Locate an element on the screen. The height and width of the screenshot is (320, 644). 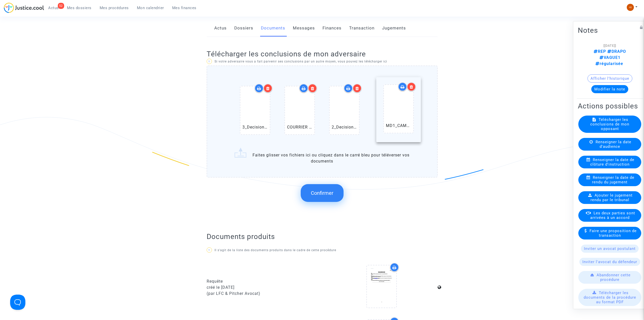
span: Abandonner cette procédure is located at coordinates (614, 277).